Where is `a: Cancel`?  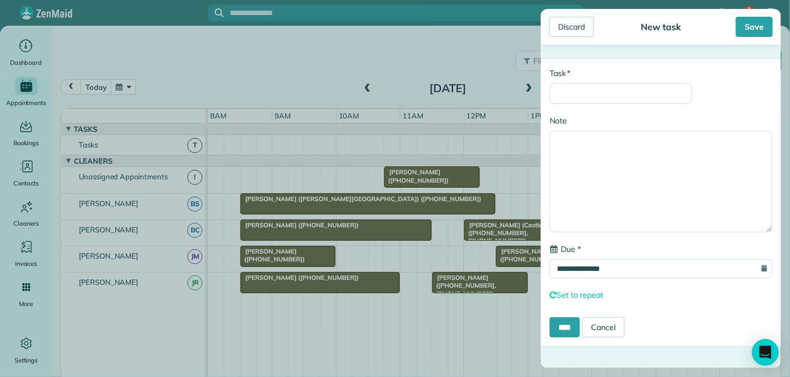
a: Cancel is located at coordinates (603, 328).